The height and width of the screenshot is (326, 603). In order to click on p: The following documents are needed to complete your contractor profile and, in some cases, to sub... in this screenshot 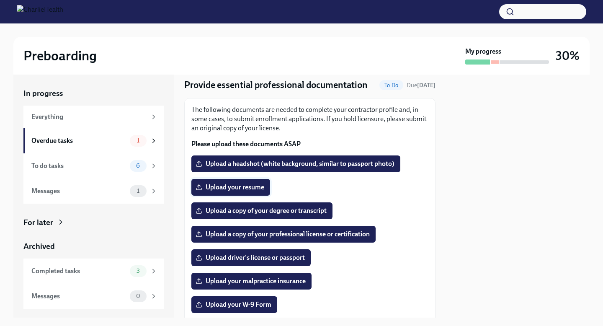, I will do `click(310, 119)`.